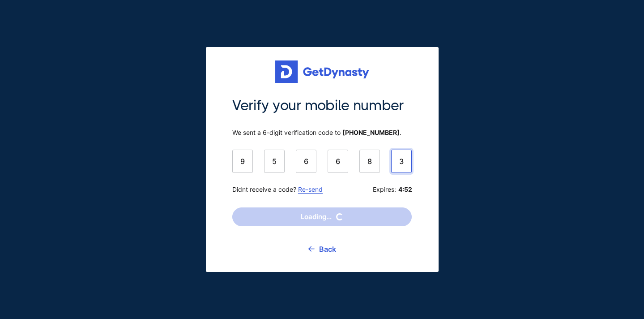 Image resolution: width=644 pixels, height=319 pixels. I want to click on span: Expires:, so click(392, 190).